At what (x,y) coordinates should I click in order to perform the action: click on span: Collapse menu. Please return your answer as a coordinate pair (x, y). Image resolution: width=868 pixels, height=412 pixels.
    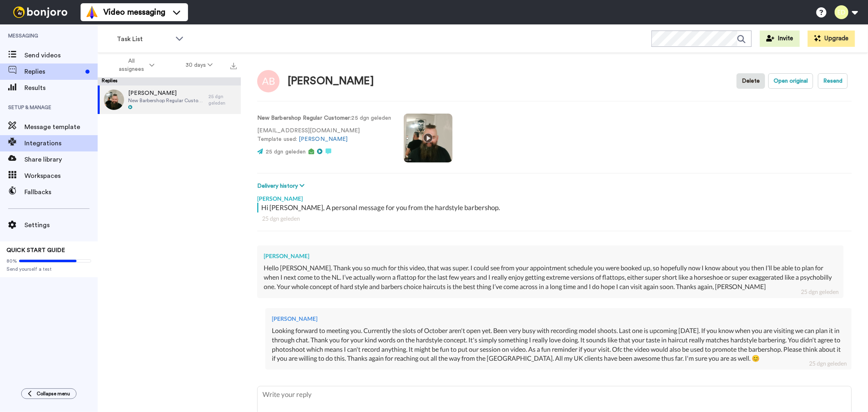
    Looking at the image, I should click on (53, 394).